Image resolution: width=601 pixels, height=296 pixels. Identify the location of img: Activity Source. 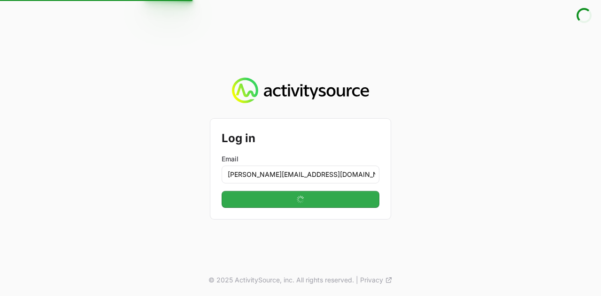
(300, 91).